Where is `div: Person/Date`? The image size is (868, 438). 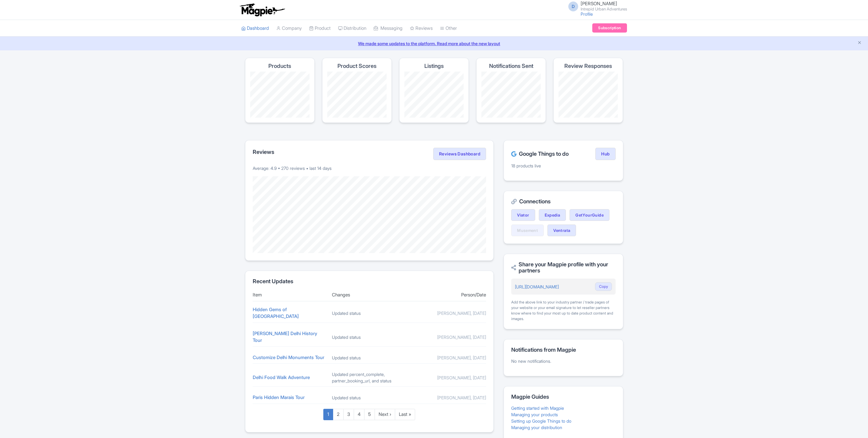 div: Person/Date is located at coordinates (449, 295).